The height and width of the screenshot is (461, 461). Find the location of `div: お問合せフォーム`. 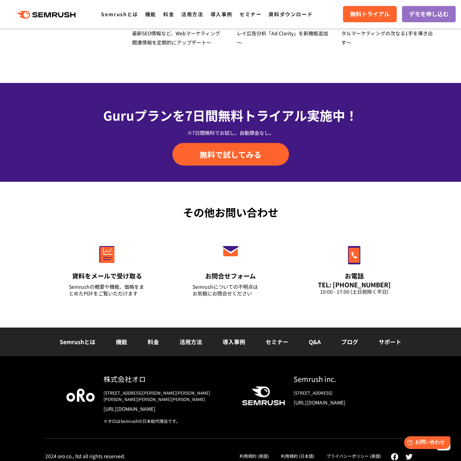

div: お問合せフォーム is located at coordinates (231, 276).